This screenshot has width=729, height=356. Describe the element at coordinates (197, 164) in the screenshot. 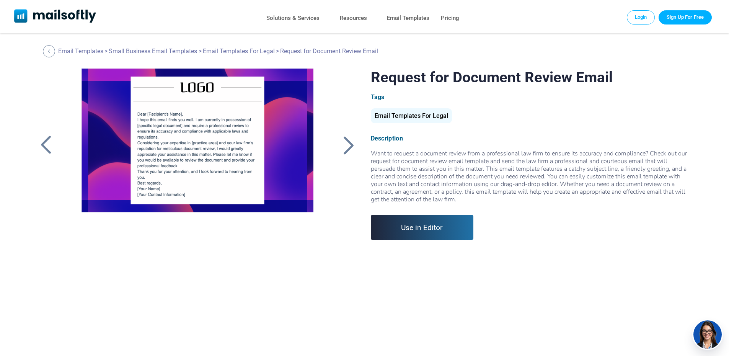

I see `a: Request for Document Review Email` at that location.